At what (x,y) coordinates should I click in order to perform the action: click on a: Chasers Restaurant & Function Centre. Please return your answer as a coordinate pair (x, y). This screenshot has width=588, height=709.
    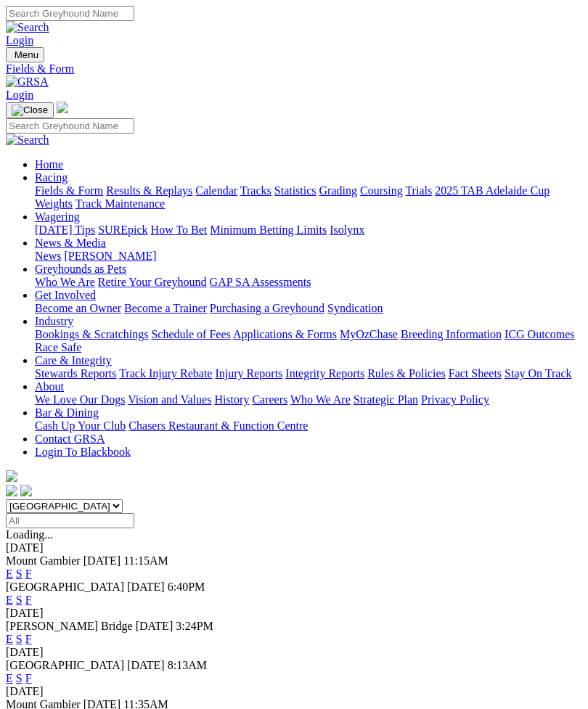
    Looking at the image, I should click on (218, 426).